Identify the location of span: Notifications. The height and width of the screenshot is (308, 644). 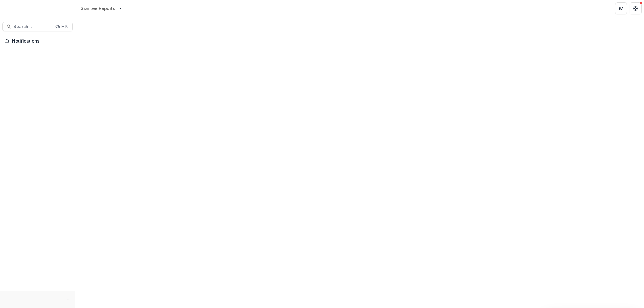
(41, 41).